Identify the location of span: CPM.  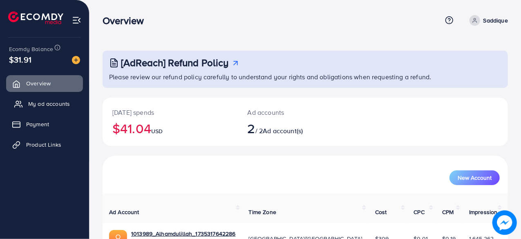
(448, 212).